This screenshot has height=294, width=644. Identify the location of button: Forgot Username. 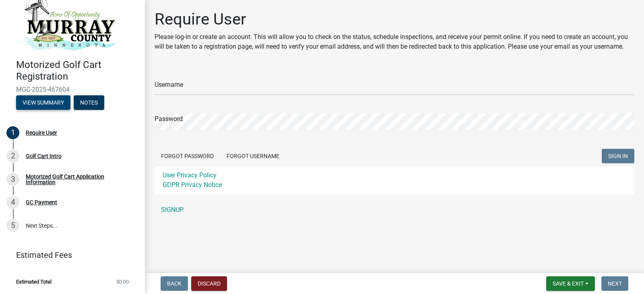
(253, 156).